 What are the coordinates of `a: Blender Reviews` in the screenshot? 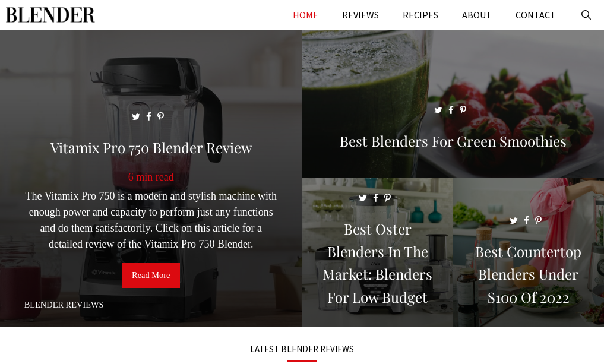 It's located at (64, 305).